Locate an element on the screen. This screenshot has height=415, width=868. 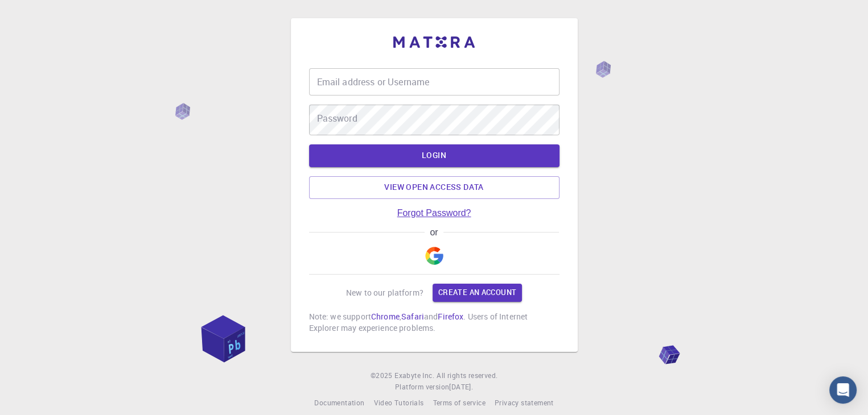
a: Firefox is located at coordinates (450, 316).